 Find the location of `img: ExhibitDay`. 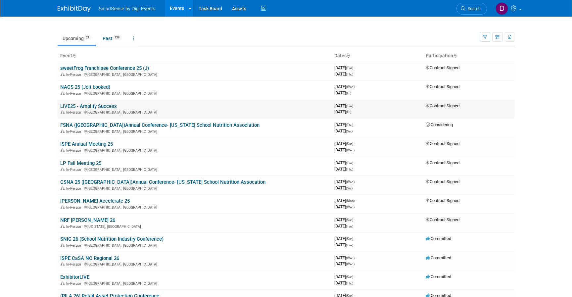

img: ExhibitDay is located at coordinates (74, 9).